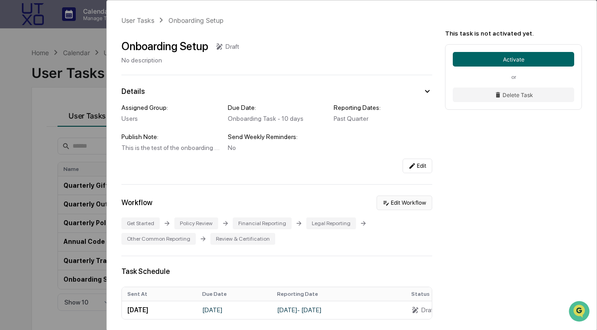  What do you see at coordinates (276, 271) in the screenshot?
I see `div: Task Schedule` at bounding box center [276, 271].